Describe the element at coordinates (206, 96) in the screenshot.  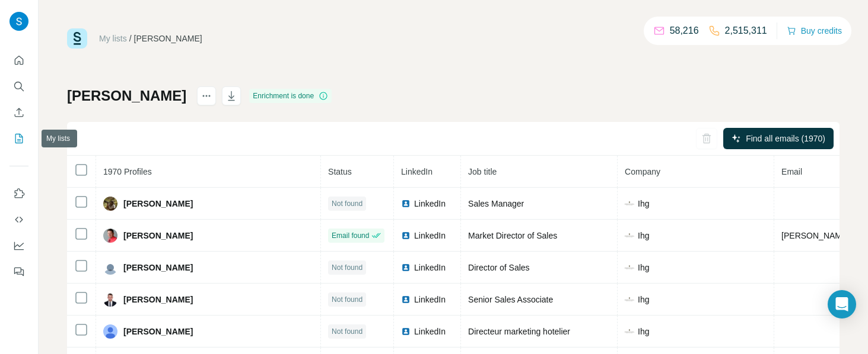
I see `button: actions` at that location.